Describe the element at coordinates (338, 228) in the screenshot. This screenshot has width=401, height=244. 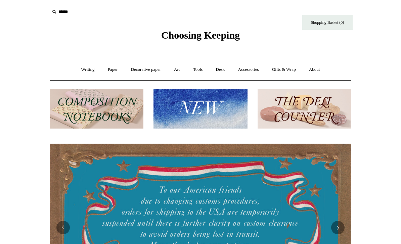
I see `button: Next` at that location.